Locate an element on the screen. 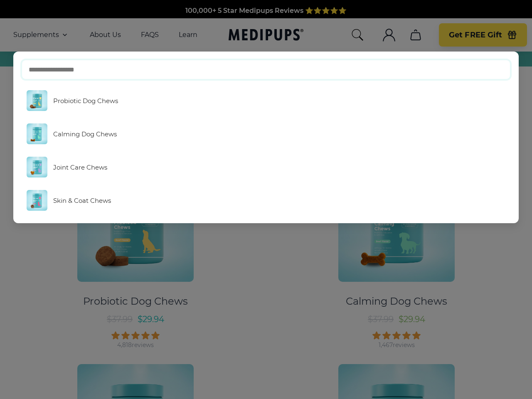  img: Joint Care Chews is located at coordinates (37, 167).